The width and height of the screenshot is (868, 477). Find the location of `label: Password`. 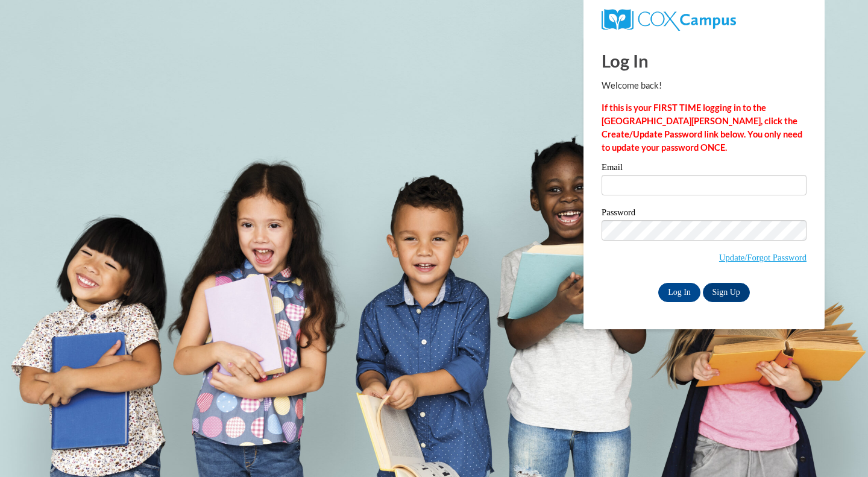

label: Password is located at coordinates (705, 214).